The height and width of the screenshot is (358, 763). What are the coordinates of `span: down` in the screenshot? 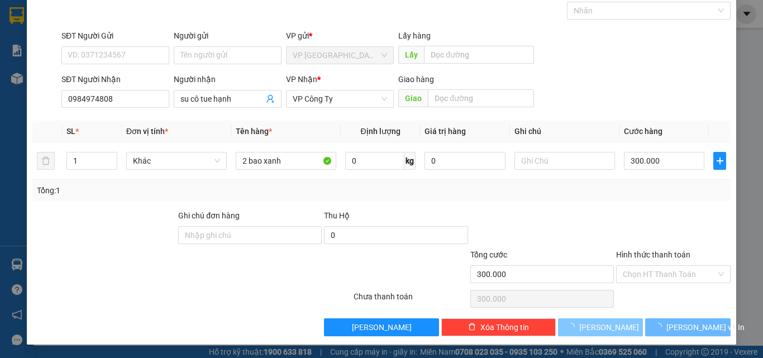 It's located at (111, 165).